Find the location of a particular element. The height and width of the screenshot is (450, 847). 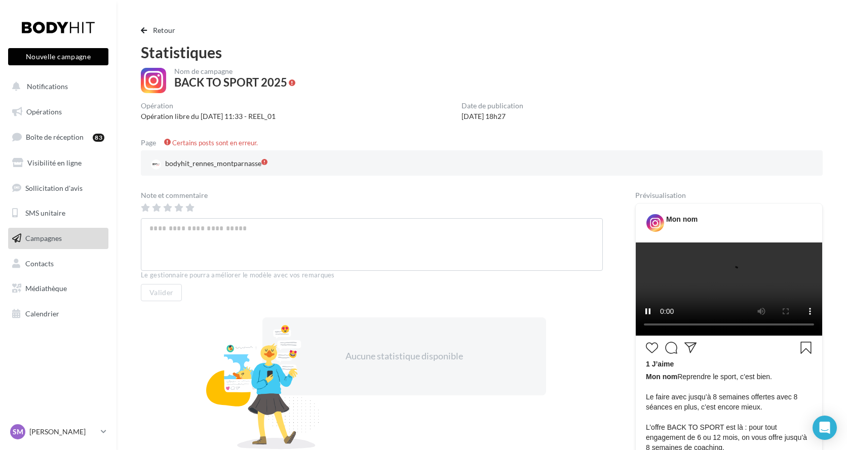

span: Visibilité en ligne is located at coordinates (54, 163).